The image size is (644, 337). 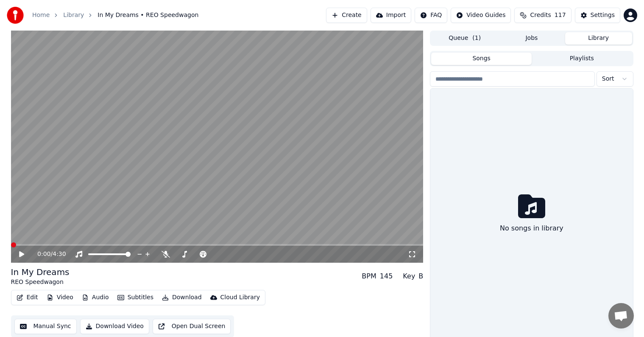 What do you see at coordinates (431, 15) in the screenshot?
I see `button: FAQ` at bounding box center [431, 15].